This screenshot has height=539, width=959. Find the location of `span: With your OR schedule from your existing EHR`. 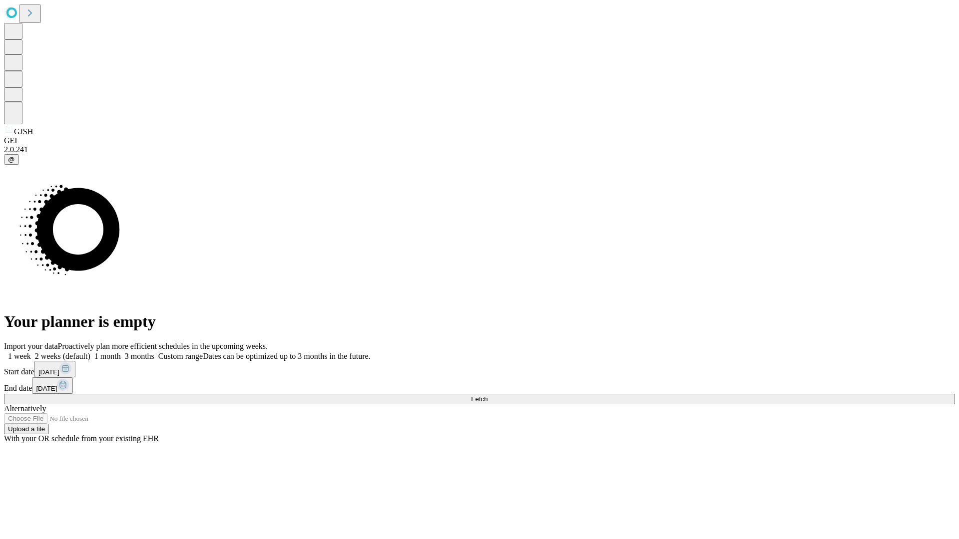

span: With your OR schedule from your existing EHR is located at coordinates (81, 439).